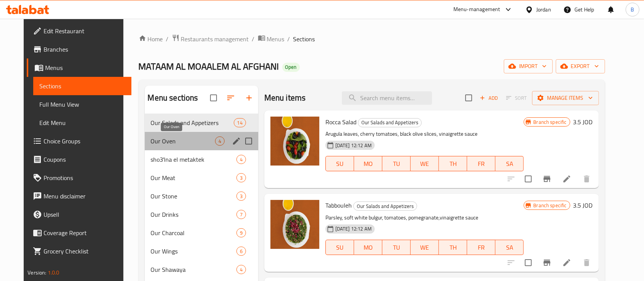 Image resolution: width=644 pixels, height=281 pixels. Describe the element at coordinates (477, 10) in the screenshot. I see `div: Menu-management` at that location.